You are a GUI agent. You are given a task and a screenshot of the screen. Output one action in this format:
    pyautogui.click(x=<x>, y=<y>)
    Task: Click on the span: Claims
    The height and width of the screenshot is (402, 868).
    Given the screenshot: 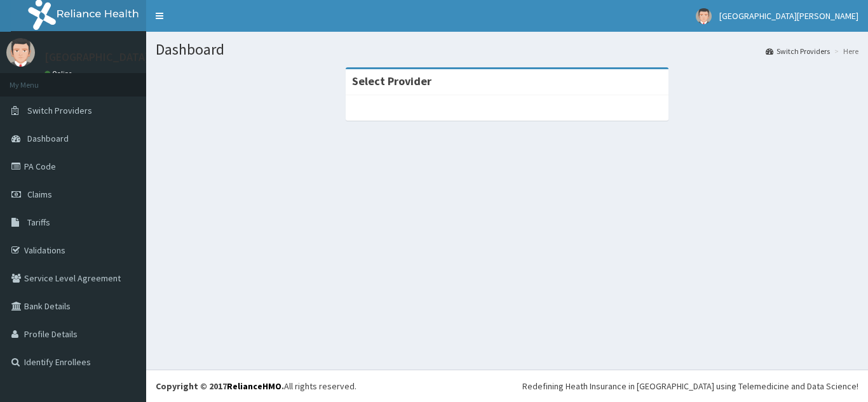 What is the action you would take?
    pyautogui.click(x=39, y=194)
    